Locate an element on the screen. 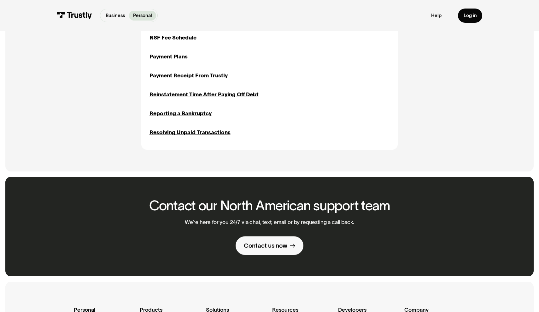  a: Business is located at coordinates (116, 15).